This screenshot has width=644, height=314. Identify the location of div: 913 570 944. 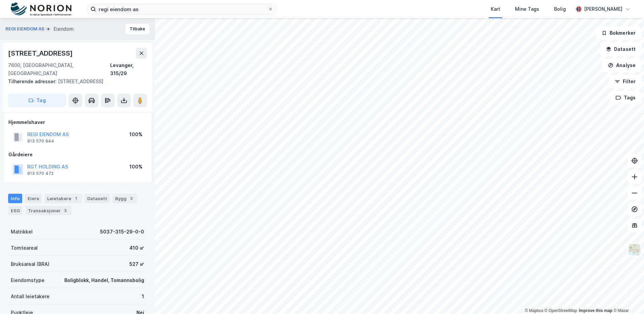
(41, 141).